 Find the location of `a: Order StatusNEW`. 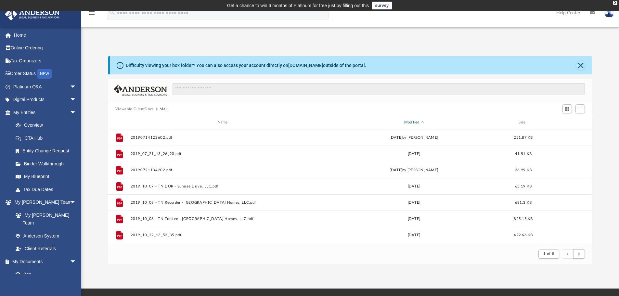

a: Order StatusNEW is located at coordinates (45, 74).